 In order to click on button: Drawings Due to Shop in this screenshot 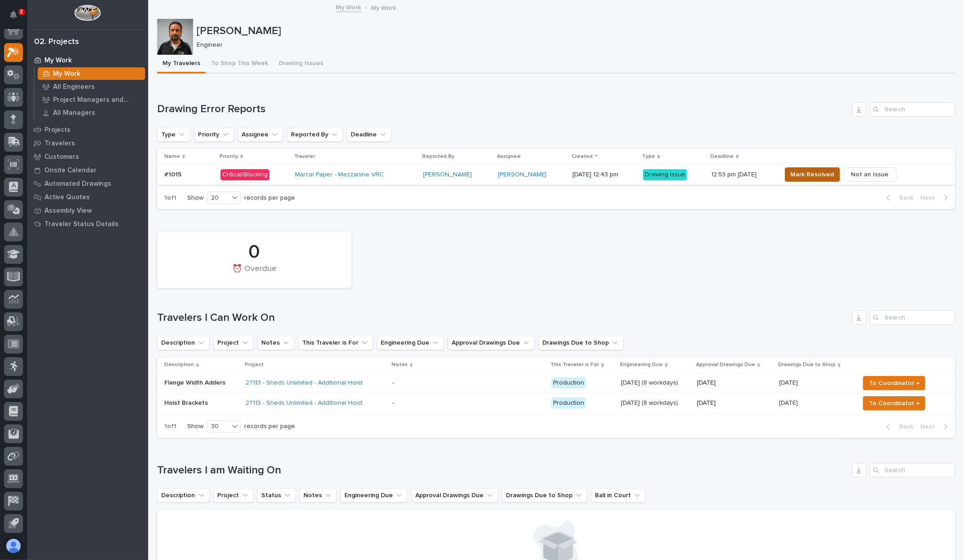, I will do `click(545, 496)`.